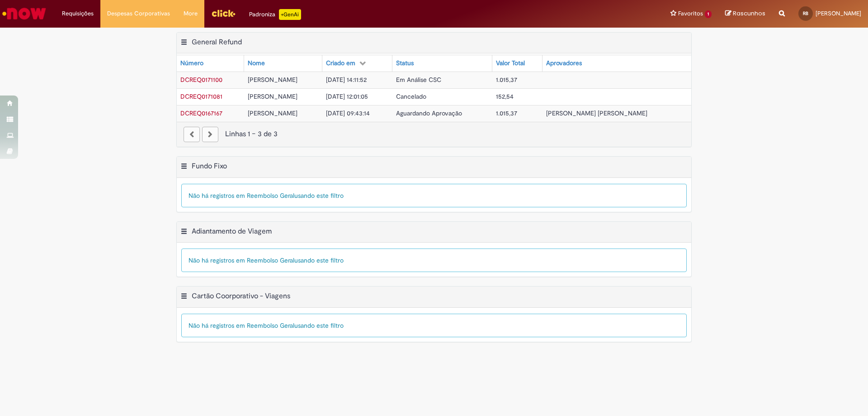 The height and width of the screenshot is (416, 868). What do you see at coordinates (223, 13) in the screenshot?
I see `img: click_logo_yellow_360x200.png` at bounding box center [223, 13].